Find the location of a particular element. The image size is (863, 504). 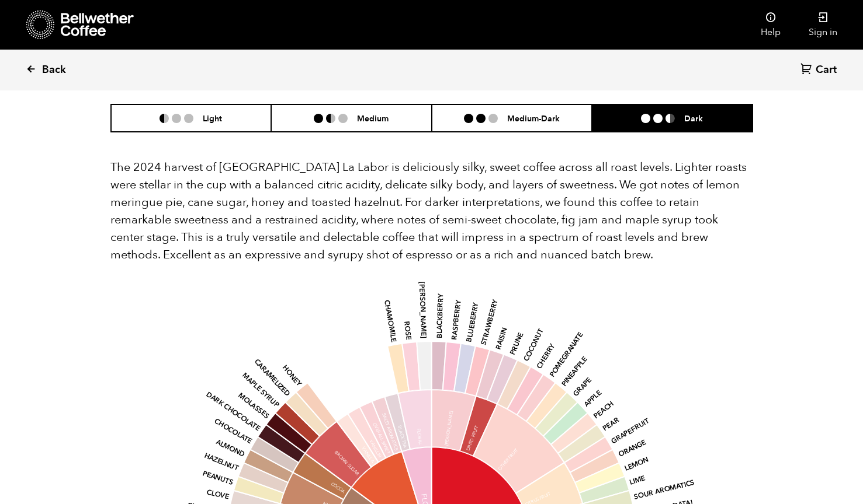

h6: Light is located at coordinates (212, 118).